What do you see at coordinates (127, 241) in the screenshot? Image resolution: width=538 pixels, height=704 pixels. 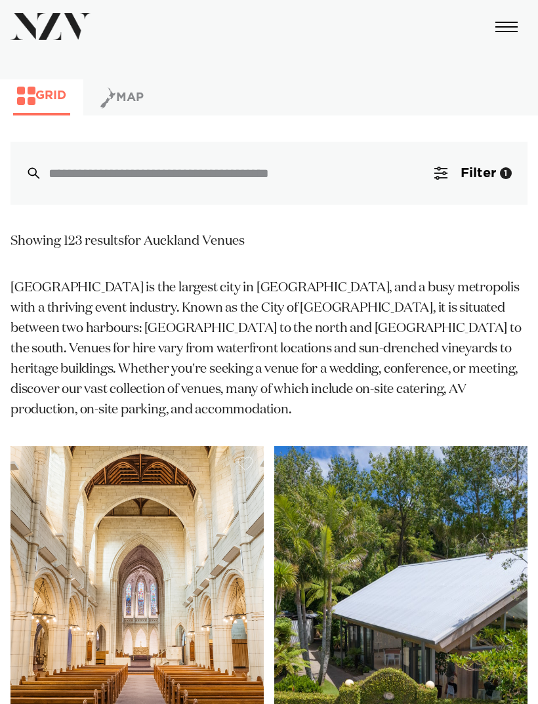 I see `div: Showing 123 results` at bounding box center [127, 241].